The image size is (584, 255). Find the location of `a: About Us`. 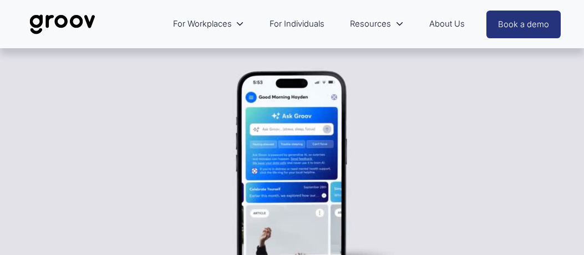

a: About Us is located at coordinates (447, 24).